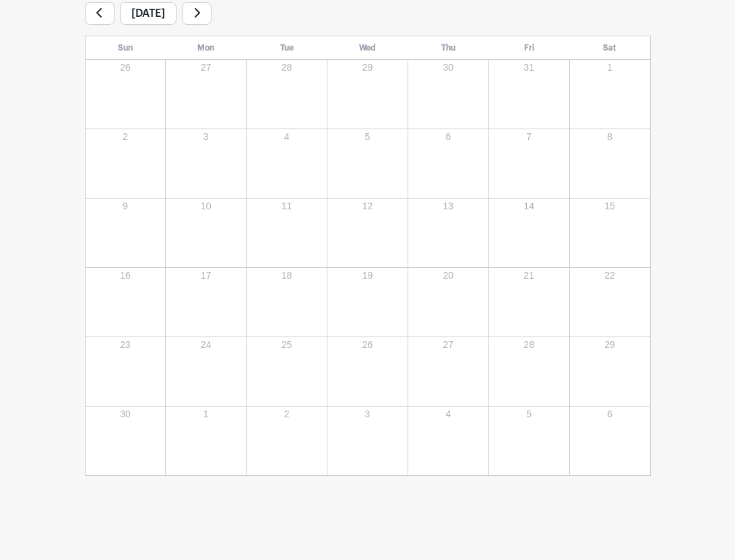 The width and height of the screenshot is (735, 560). What do you see at coordinates (368, 47) in the screenshot?
I see `th: Wed` at bounding box center [368, 47].